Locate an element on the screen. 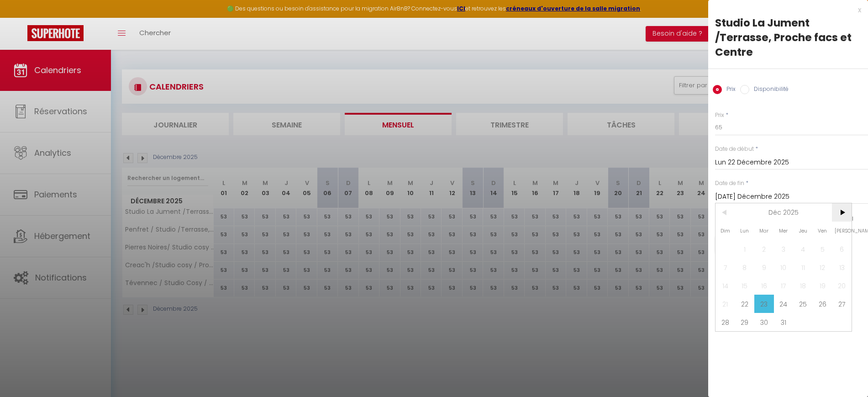 The height and width of the screenshot is (397, 868). span: 3 is located at coordinates (783, 249).